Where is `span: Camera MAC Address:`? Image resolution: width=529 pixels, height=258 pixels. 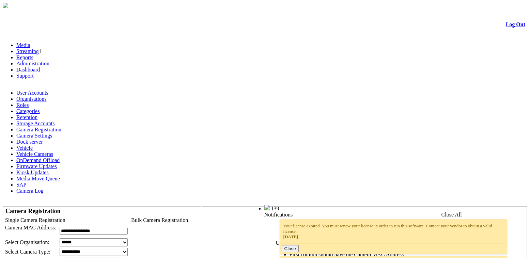
span: Camera MAC Address: is located at coordinates (31, 227).